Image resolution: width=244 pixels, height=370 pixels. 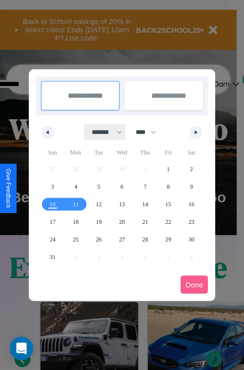 I want to click on button: 16, so click(x=191, y=204).